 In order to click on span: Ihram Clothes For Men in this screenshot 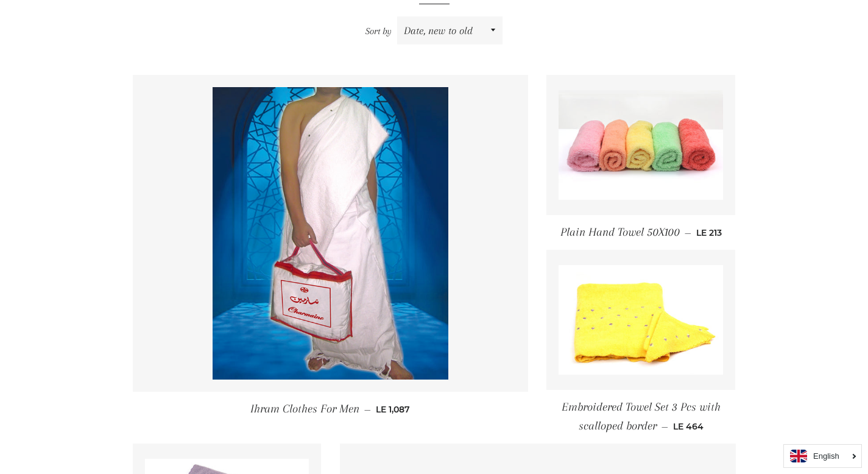, I will do `click(305, 408)`.